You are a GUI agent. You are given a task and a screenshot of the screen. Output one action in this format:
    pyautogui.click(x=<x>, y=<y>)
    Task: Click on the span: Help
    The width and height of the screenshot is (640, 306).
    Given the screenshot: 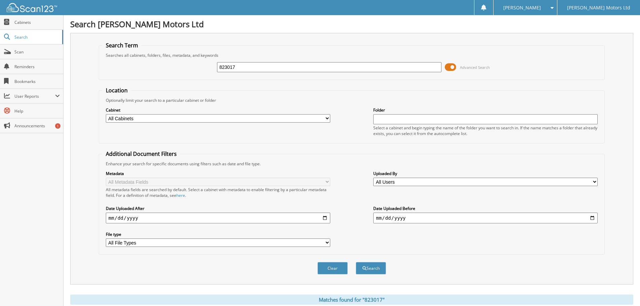 What is the action you would take?
    pyautogui.click(x=37, y=111)
    